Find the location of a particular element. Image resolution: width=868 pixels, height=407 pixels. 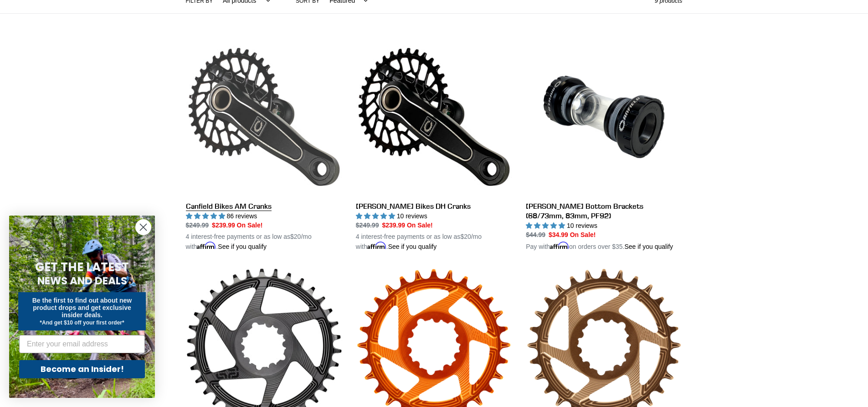

span: NEWS AND DEALS is located at coordinates (82, 280).